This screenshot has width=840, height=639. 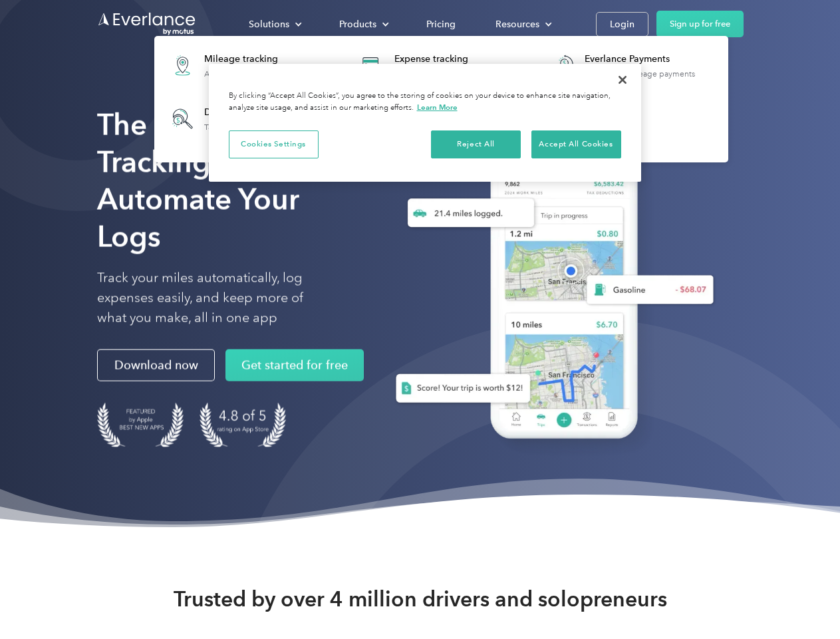 I want to click on a: Mileage trackingAutomatic mileage logs, so click(x=229, y=65).